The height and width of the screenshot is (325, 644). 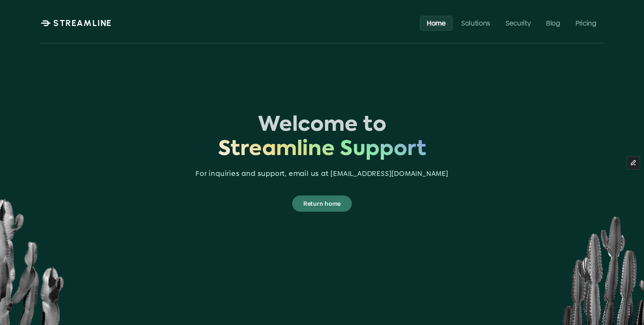 I want to click on a: STREAMLINE, so click(x=76, y=23).